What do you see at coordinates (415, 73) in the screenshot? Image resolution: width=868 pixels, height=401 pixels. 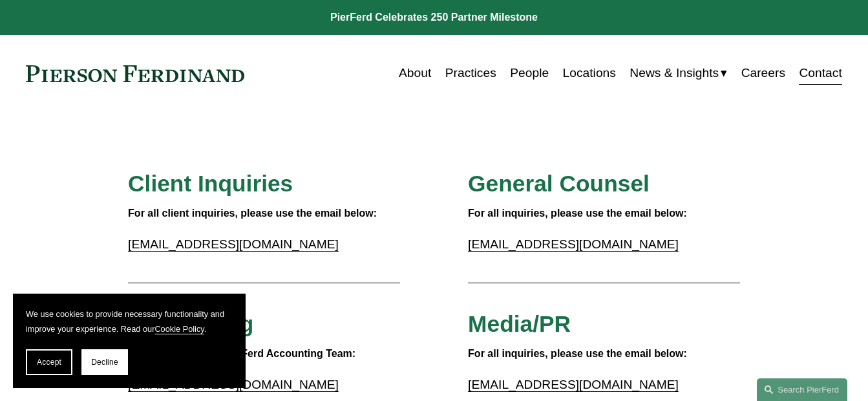 I see `a: About` at bounding box center [415, 73].